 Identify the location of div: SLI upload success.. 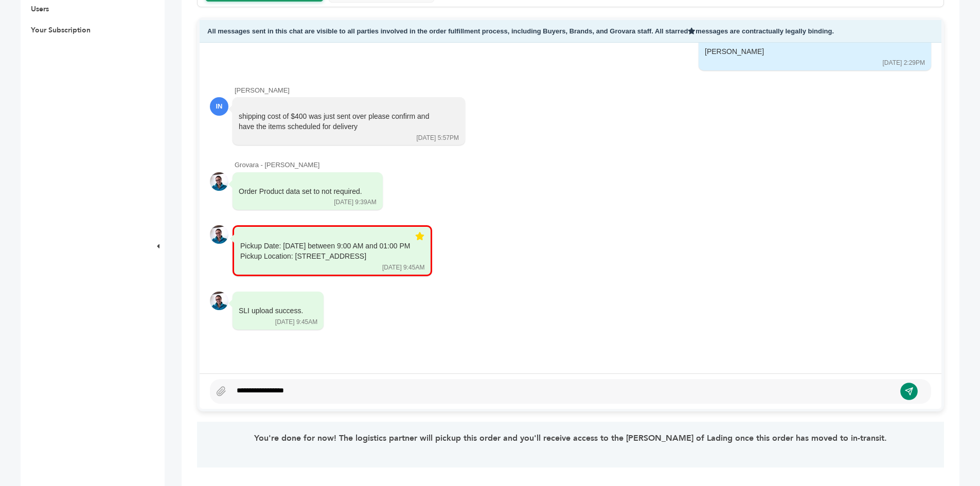
(271, 311).